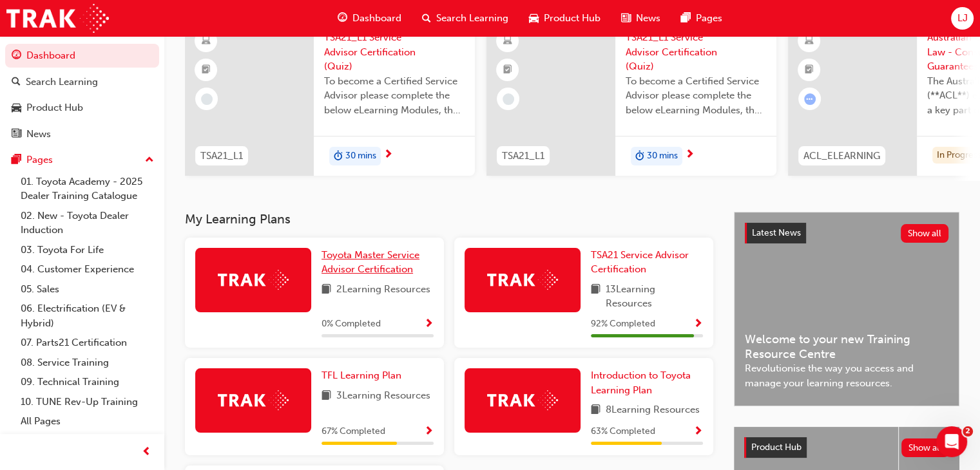 The width and height of the screenshot is (980, 470). What do you see at coordinates (654, 296) in the screenshot?
I see `span: 13 Learning Resources` at bounding box center [654, 296].